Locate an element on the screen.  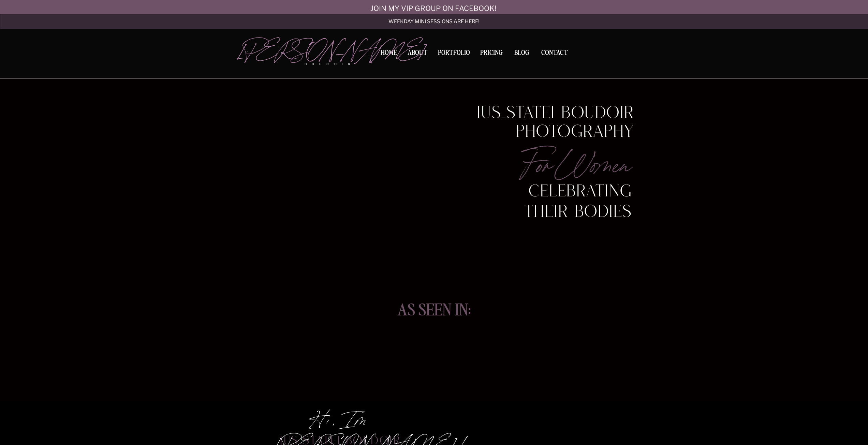
a: join my vip group on facebook! is located at coordinates (434, 4).